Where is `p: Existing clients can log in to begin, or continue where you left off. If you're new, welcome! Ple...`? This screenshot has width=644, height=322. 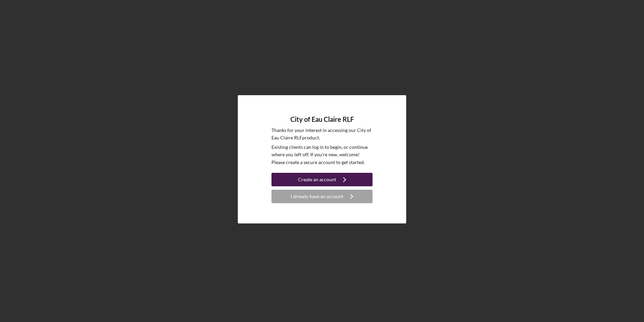 p: Existing clients can log in to begin, or continue where you left off. If you're new, welcome! Ple... is located at coordinates (322, 154).